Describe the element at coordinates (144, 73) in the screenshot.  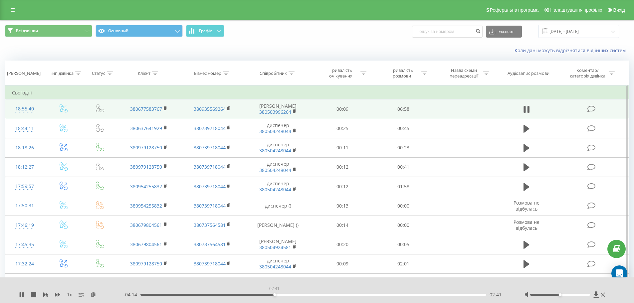
I see `div: Клієнт` at that location.